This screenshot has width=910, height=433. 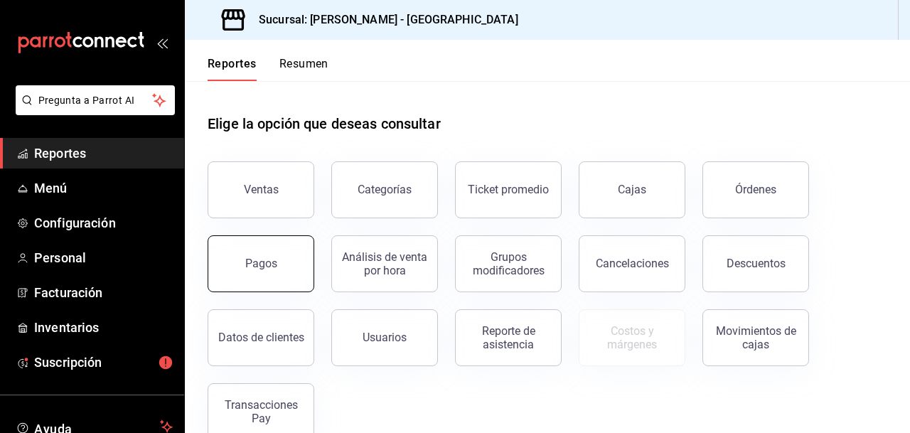 I want to click on div: Usuarios, so click(x=384, y=337).